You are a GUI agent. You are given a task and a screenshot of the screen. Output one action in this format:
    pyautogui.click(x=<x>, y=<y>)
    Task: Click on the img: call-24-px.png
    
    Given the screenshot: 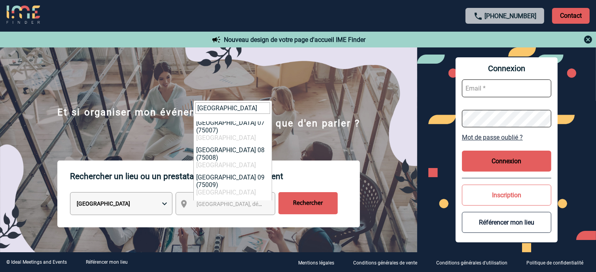 What is the action you would take?
    pyautogui.click(x=478, y=16)
    